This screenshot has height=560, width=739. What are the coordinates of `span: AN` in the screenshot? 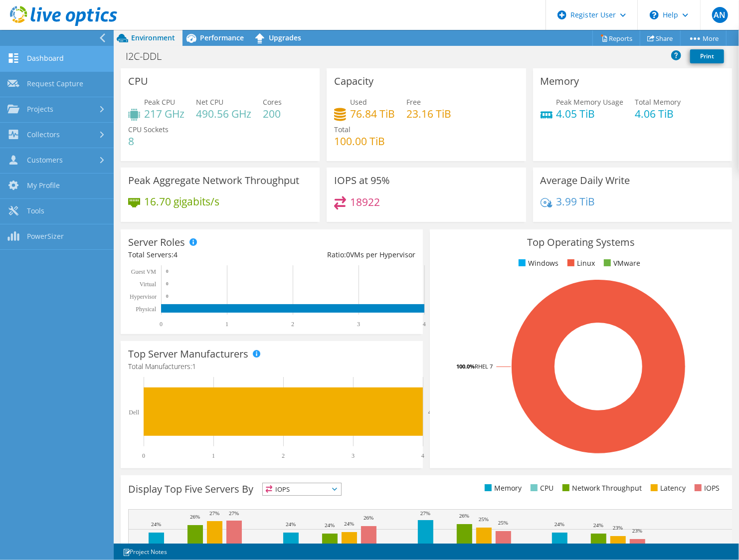 It's located at (720, 15).